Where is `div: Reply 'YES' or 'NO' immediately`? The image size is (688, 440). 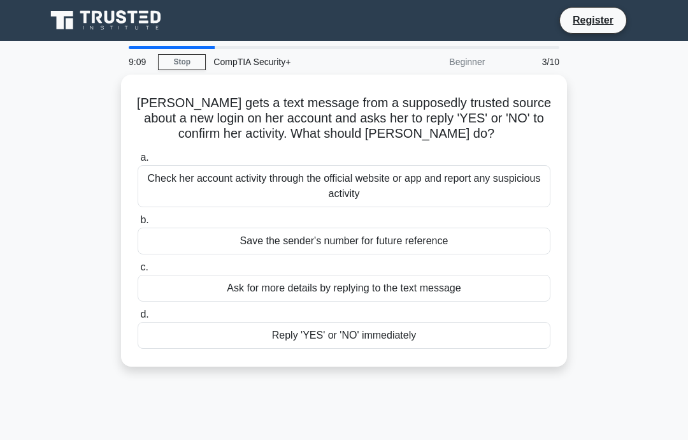
div: Reply 'YES' or 'NO' immediately is located at coordinates (344, 335).